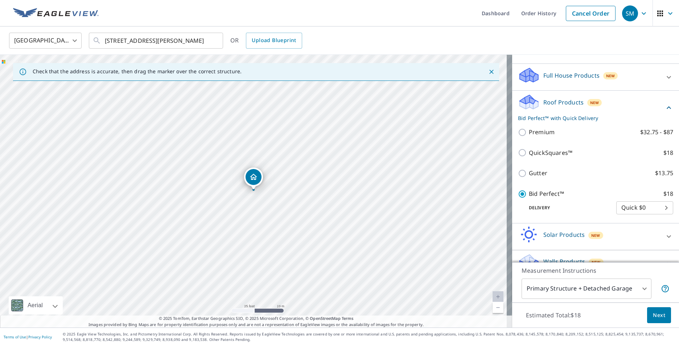 The image size is (679, 346). I want to click on button: Next, so click(659, 315).